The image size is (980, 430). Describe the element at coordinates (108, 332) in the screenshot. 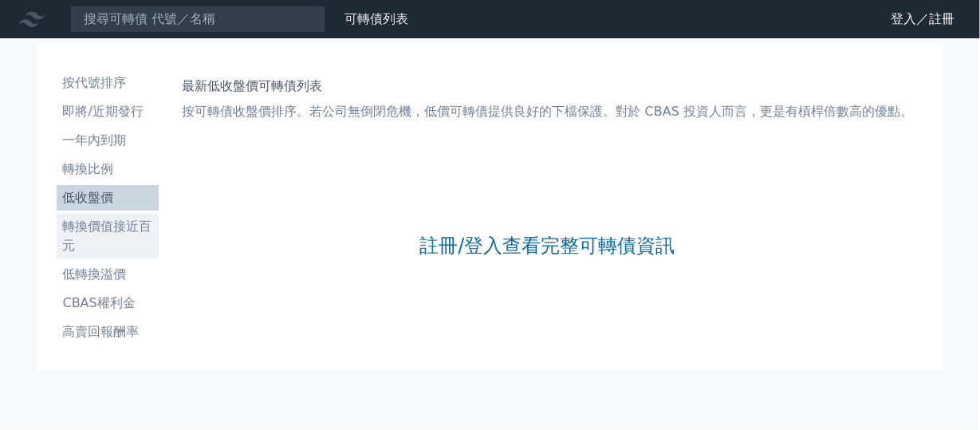

I see `a: 高賣回報酬率` at that location.